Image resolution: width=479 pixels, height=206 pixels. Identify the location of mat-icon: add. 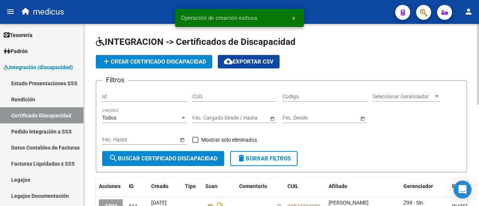
(106, 61).